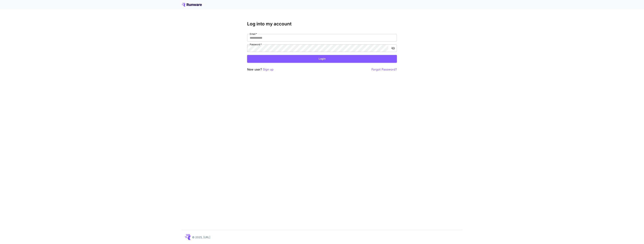 Image resolution: width=644 pixels, height=244 pixels. What do you see at coordinates (256, 45) in the screenshot?
I see `label: Password` at bounding box center [256, 45].